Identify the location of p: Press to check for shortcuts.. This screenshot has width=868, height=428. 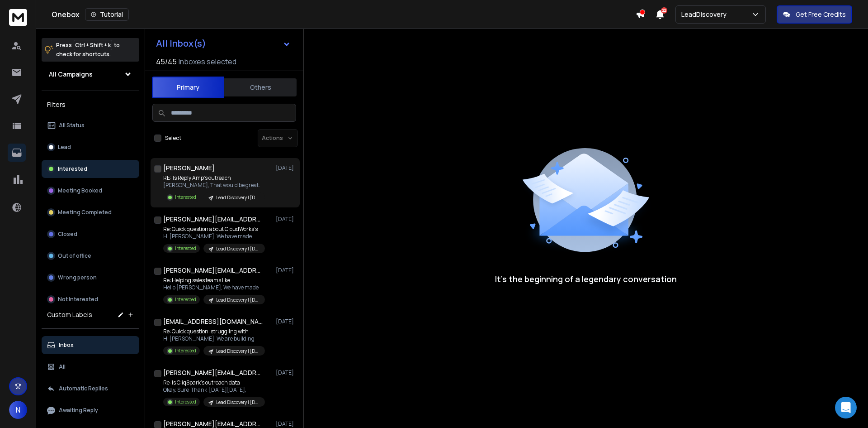
(88, 50).